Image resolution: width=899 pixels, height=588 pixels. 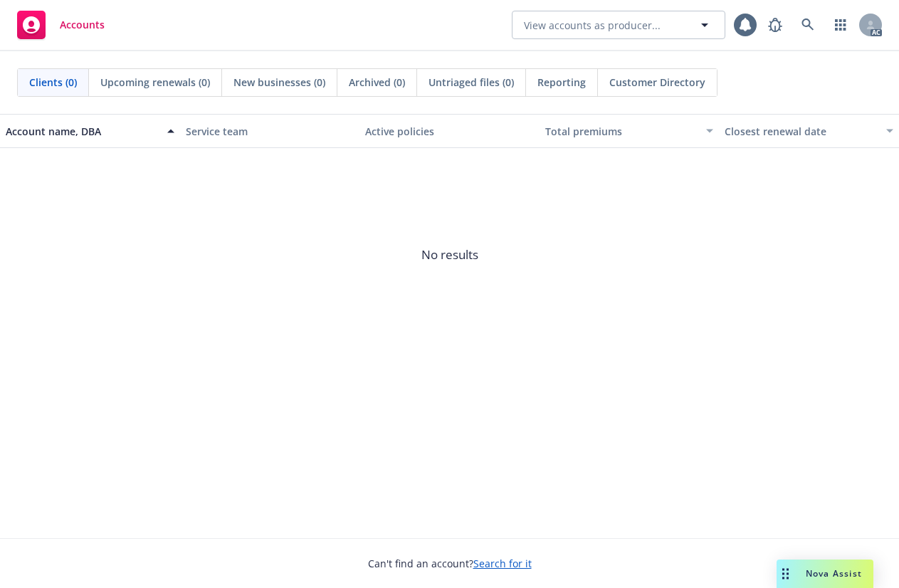 What do you see at coordinates (270, 131) in the screenshot?
I see `button: Service team` at bounding box center [270, 131].